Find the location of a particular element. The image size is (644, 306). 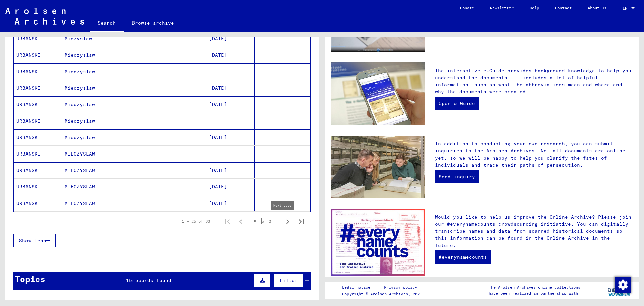

div: of 2 is located at coordinates (264, 221).